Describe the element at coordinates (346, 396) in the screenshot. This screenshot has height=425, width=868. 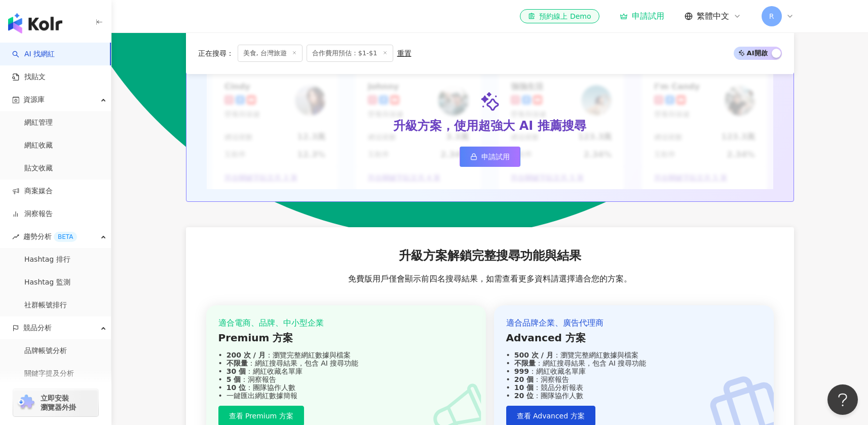
I see `div: 一鍵匯出網紅數據簡報` at that location.